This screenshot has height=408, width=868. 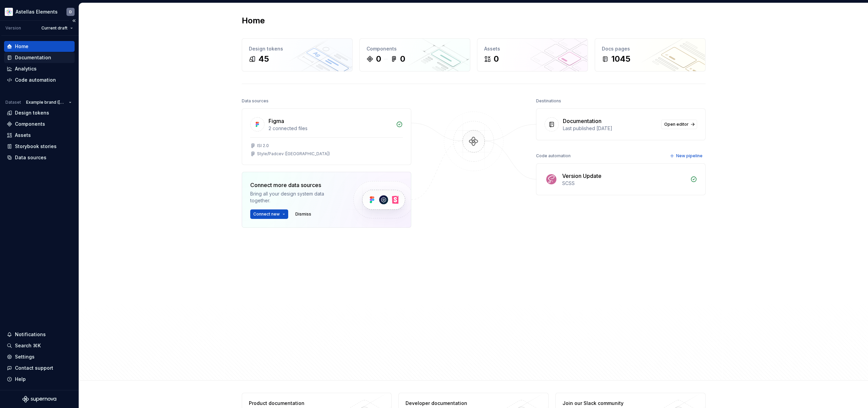 I want to click on a: Design tokens, so click(x=40, y=113).